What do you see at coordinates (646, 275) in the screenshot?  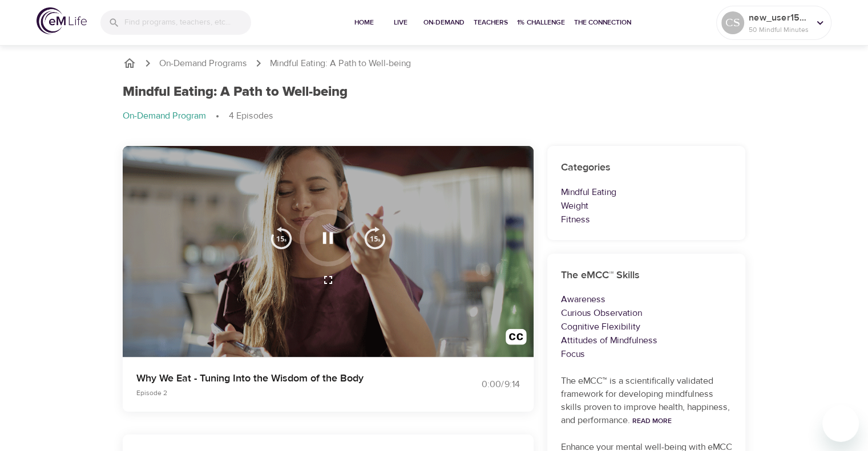 I see `h6: The eMCC™ Skills` at bounding box center [646, 275].